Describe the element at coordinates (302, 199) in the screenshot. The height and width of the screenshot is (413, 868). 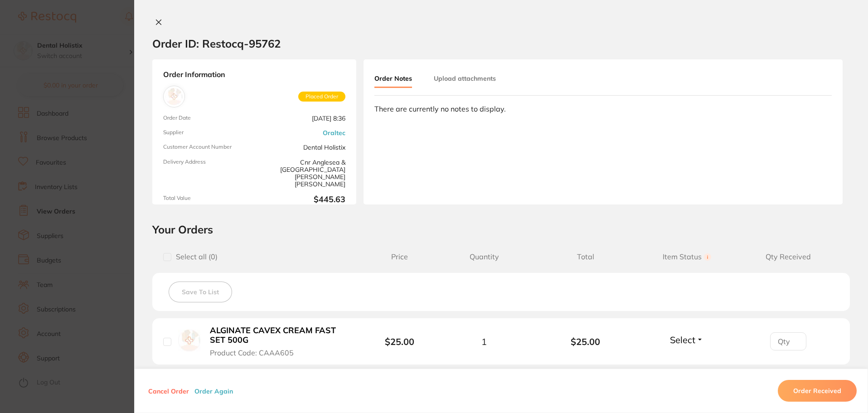
I see `b: $445.63` at that location.